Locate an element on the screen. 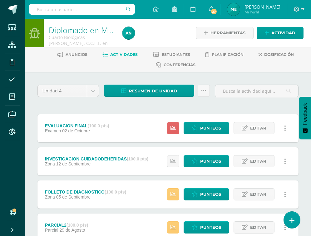 Image resolution: width=311 pixels, height=236 pixels. span: Parcial is located at coordinates (52, 230).